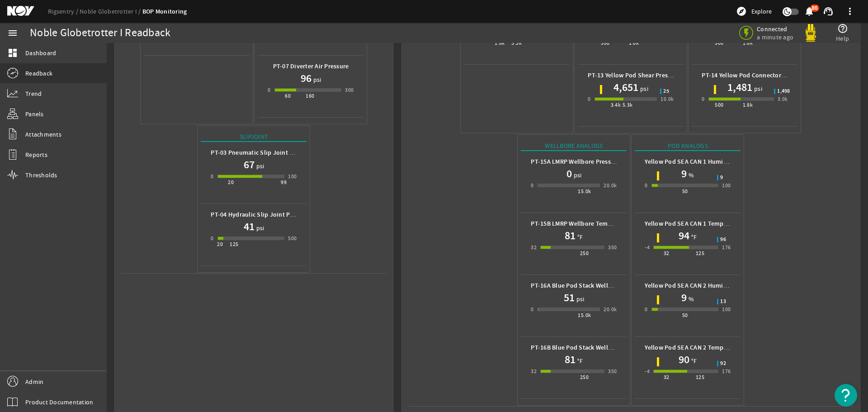  Describe the element at coordinates (516, 43) in the screenshot. I see `div: 3.3k` at that location.